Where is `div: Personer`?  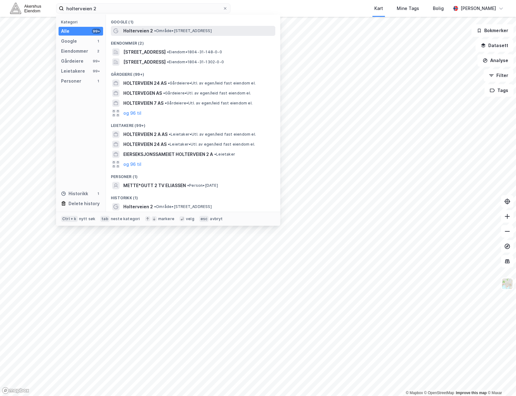
div: Personer is located at coordinates (71, 81).